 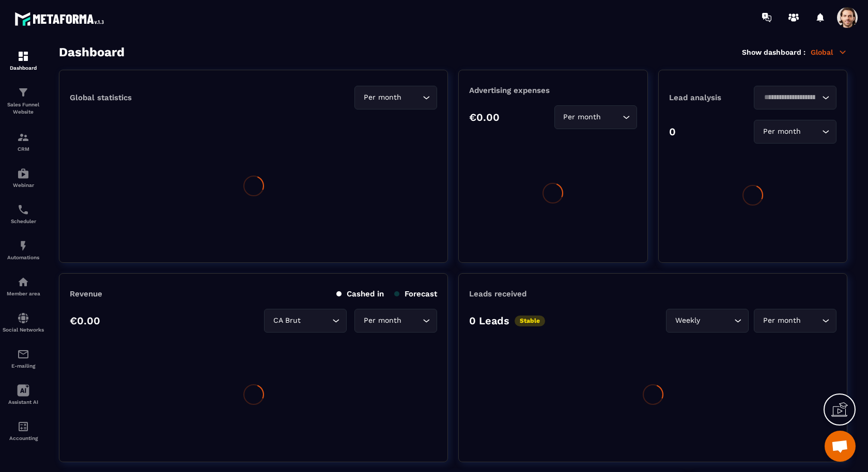 What do you see at coordinates (23, 149) in the screenshot?
I see `p: CRM` at bounding box center [23, 149].